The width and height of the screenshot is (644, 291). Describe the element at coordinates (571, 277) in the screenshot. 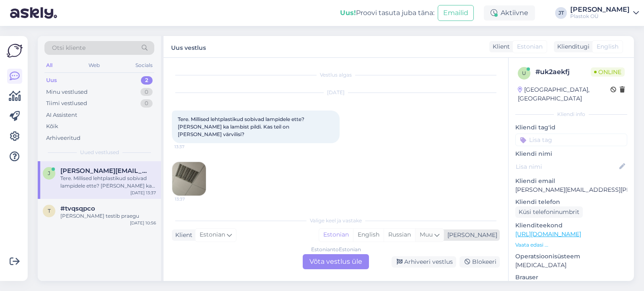

I see `p: Brauser` at that location.